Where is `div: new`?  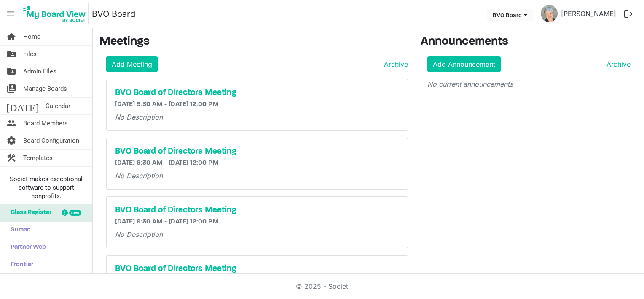
div: new is located at coordinates (75, 213).